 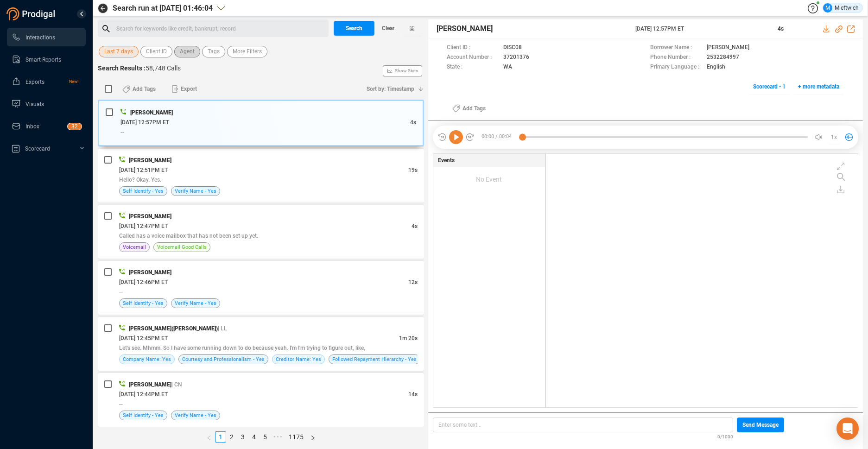 What do you see at coordinates (406, 71) in the screenshot?
I see `span: Show Stats` at bounding box center [406, 71].